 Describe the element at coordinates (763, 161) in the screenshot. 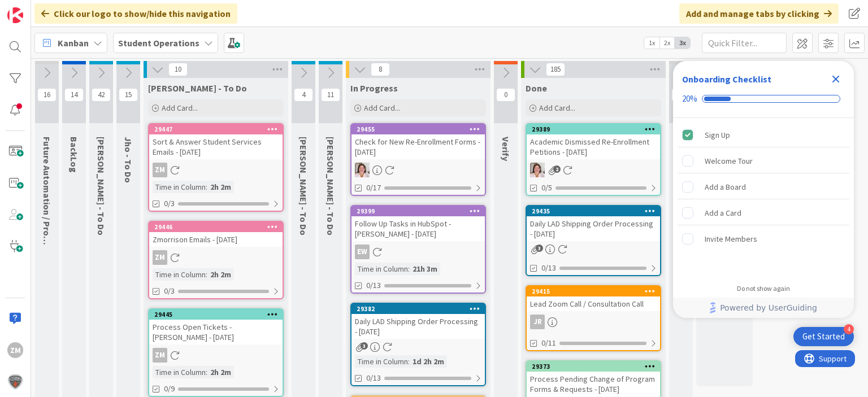

I see `div: Welcome Tour is incomplete.` at that location.